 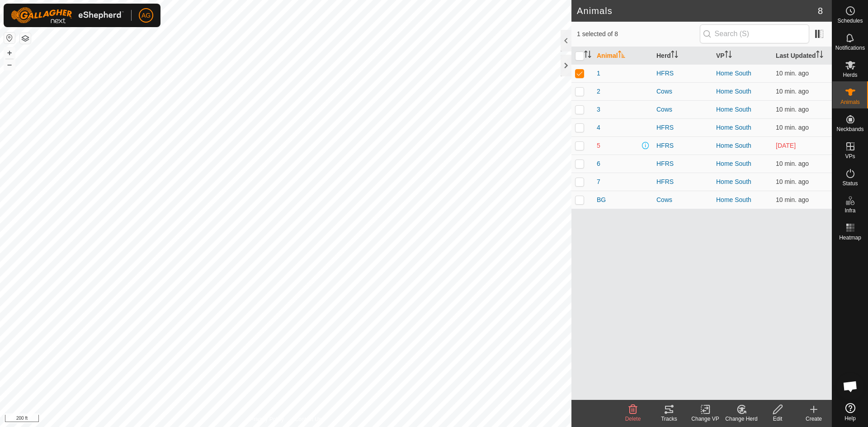 What do you see at coordinates (850, 156) in the screenshot?
I see `span: VPs` at bounding box center [850, 156].